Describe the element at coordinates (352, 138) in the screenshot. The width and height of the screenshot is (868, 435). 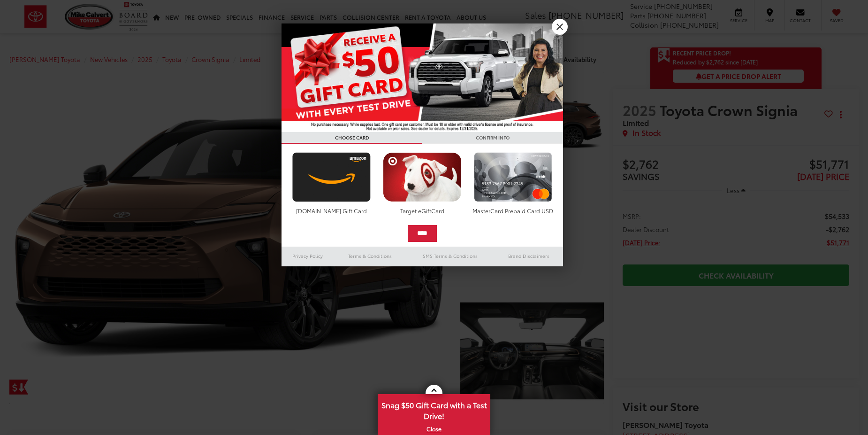
I see `h3: CHOOSE CARD` at that location.